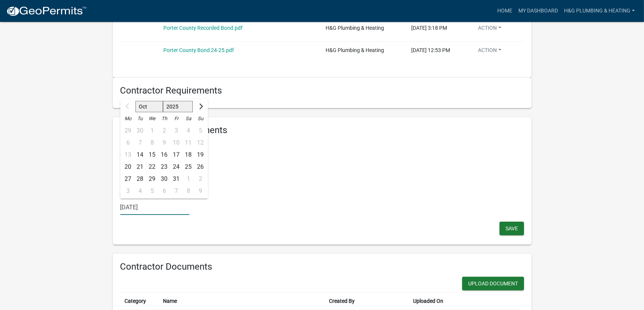 This screenshot has height=310, width=644. I want to click on div: Wednesday, October 22, 2025, so click(152, 167).